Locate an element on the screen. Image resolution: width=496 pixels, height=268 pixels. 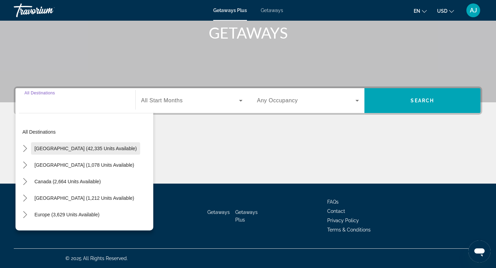
button: Select destination: United States (42,335 units available) is located at coordinates (85, 148).